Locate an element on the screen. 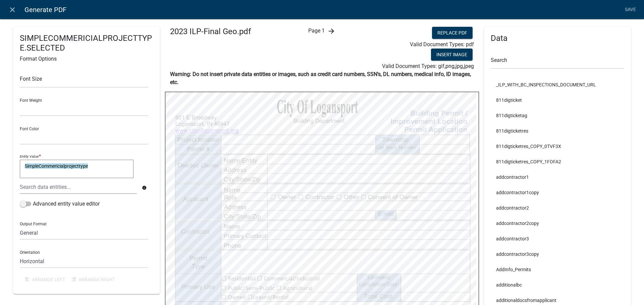 The width and height of the screenshot is (644, 305). li: AddInfo_Permits is located at coordinates (557, 270).